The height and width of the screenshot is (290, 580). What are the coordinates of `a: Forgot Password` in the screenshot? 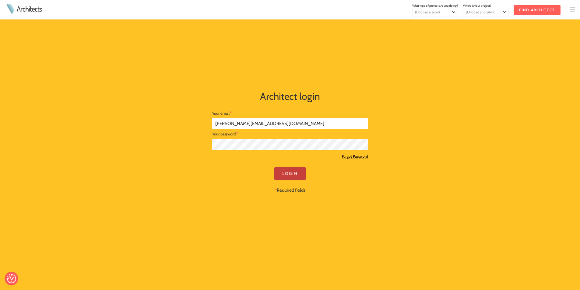 It's located at (355, 156).